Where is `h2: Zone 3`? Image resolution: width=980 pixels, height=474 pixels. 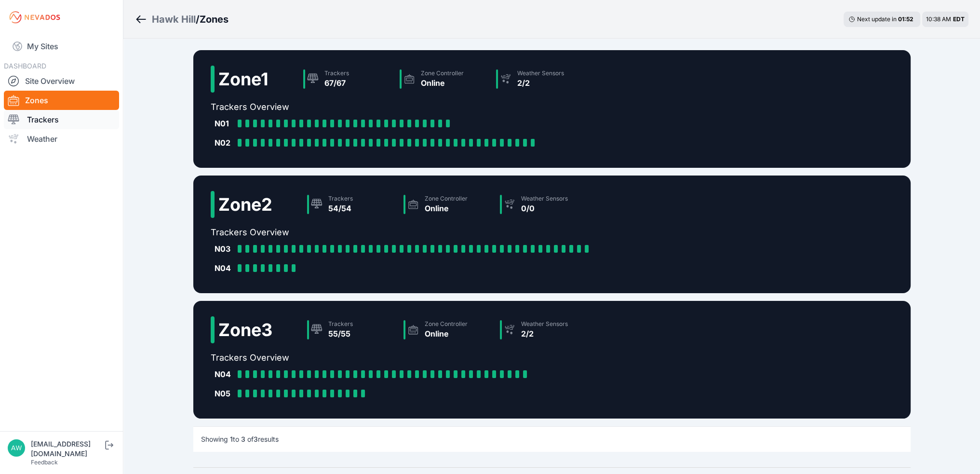 h2: Zone 3 is located at coordinates (245, 329).